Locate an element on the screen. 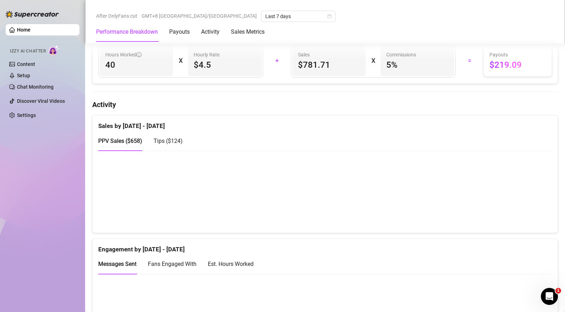 Image resolution: width=565 pixels, height=312 pixels. a: Discover Viral Videos is located at coordinates (41, 101).